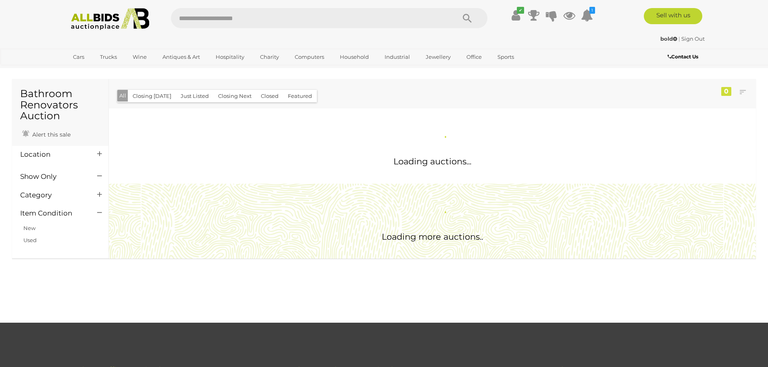 This screenshot has height=367, width=768. Describe the element at coordinates (140, 57) in the screenshot. I see `a: Wine` at that location.